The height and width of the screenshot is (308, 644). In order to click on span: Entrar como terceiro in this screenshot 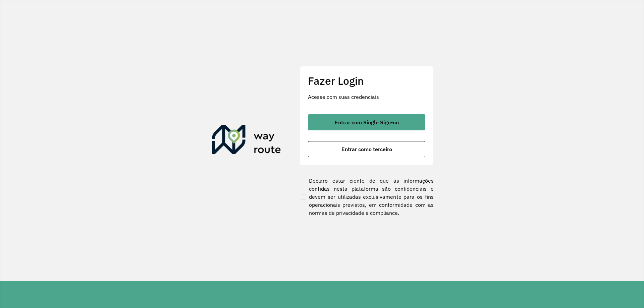, I will do `click(367, 149)`.